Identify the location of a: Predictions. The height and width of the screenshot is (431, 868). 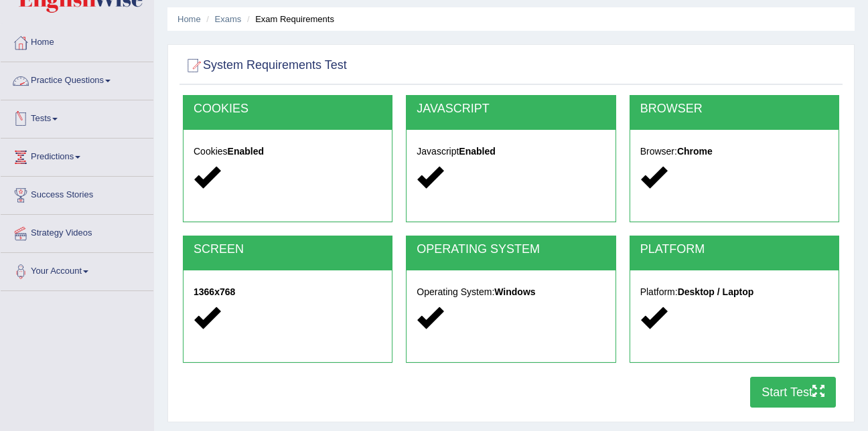
(77, 156).